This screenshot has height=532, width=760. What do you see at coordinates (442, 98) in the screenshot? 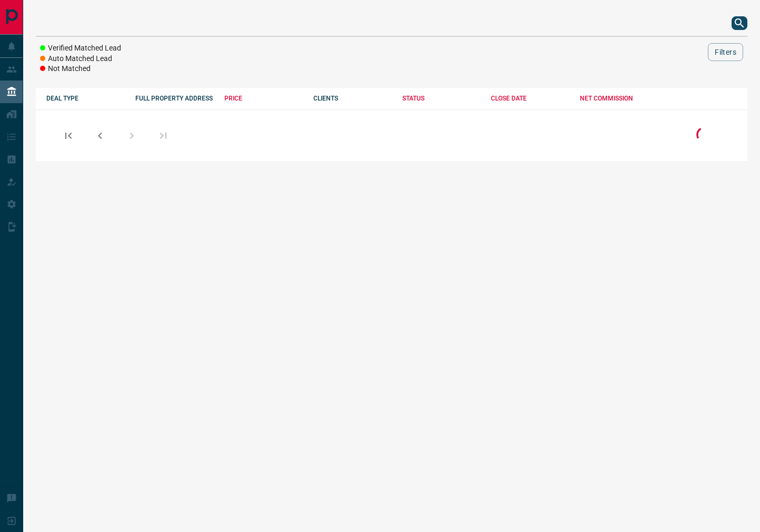
I see `div: STATUS` at bounding box center [442, 98].